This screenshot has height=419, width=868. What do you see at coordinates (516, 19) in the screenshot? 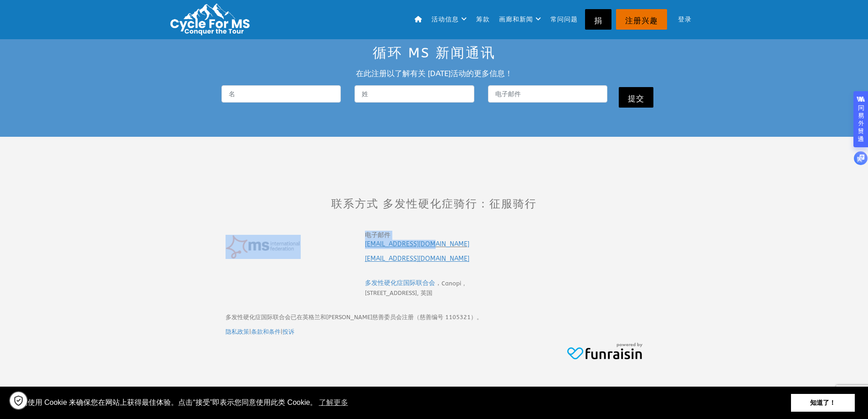
I see `font: 画廊和新闻` at bounding box center [516, 19].